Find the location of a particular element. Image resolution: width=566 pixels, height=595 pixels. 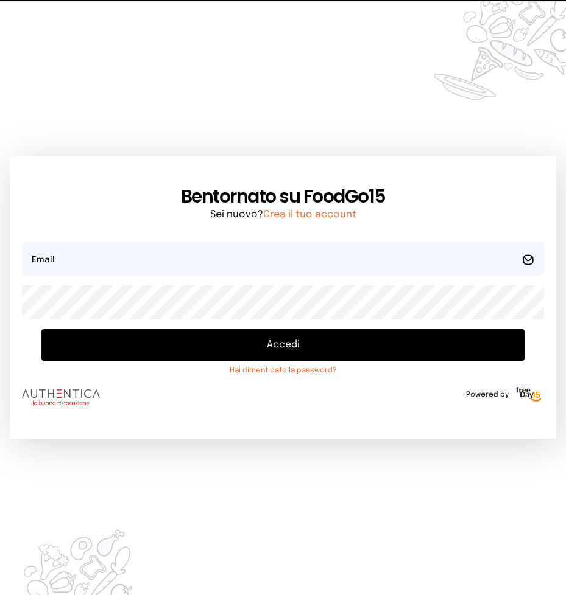

a: Crea il tuo account is located at coordinates (309, 214).